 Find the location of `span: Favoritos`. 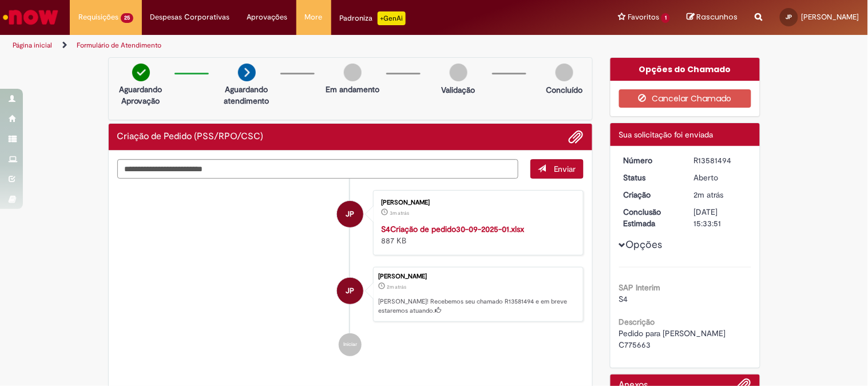

span: Favoritos is located at coordinates (643, 17).